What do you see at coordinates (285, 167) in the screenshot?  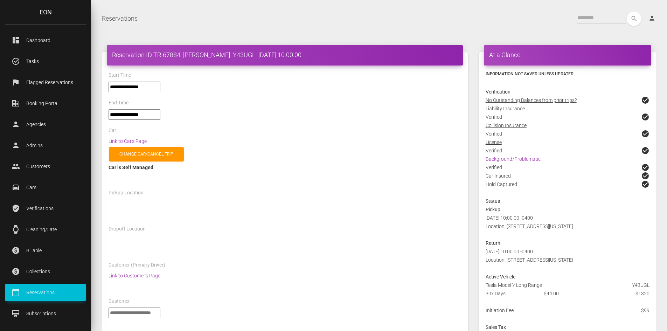 I see `div: Car is Self Managed` at bounding box center [285, 167].